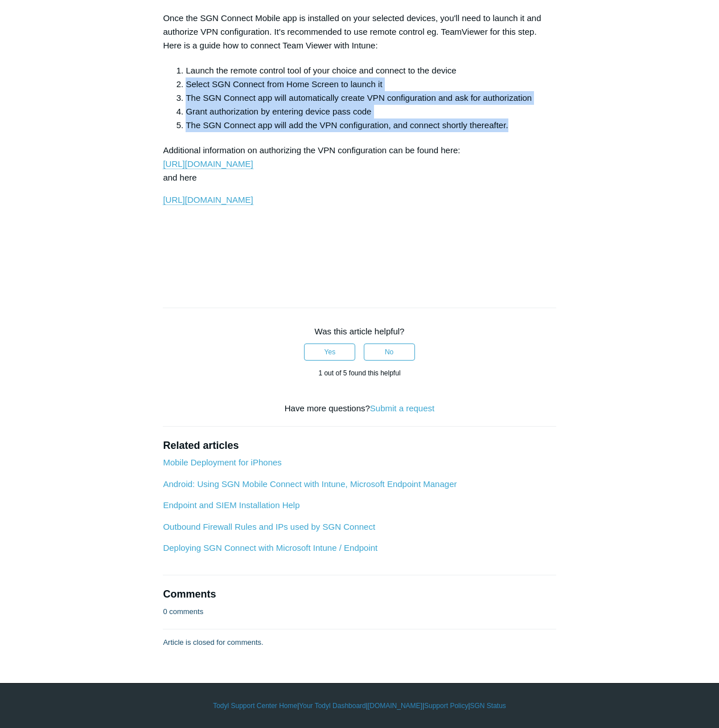 The width and height of the screenshot is (719, 728). What do you see at coordinates (182, 612) in the screenshot?
I see `p: 0 comments` at bounding box center [182, 612].